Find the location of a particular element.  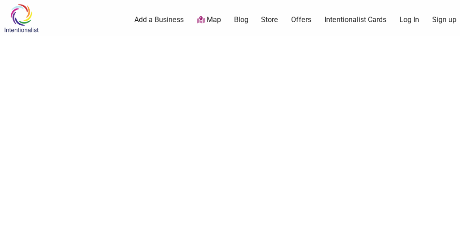

a: Map is located at coordinates (209, 20).